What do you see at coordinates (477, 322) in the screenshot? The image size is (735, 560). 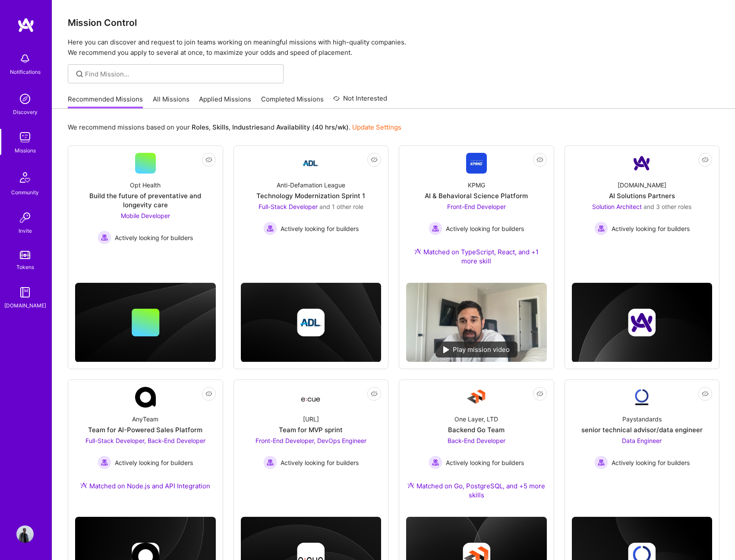 I see `img: No Mission` at bounding box center [477, 322].